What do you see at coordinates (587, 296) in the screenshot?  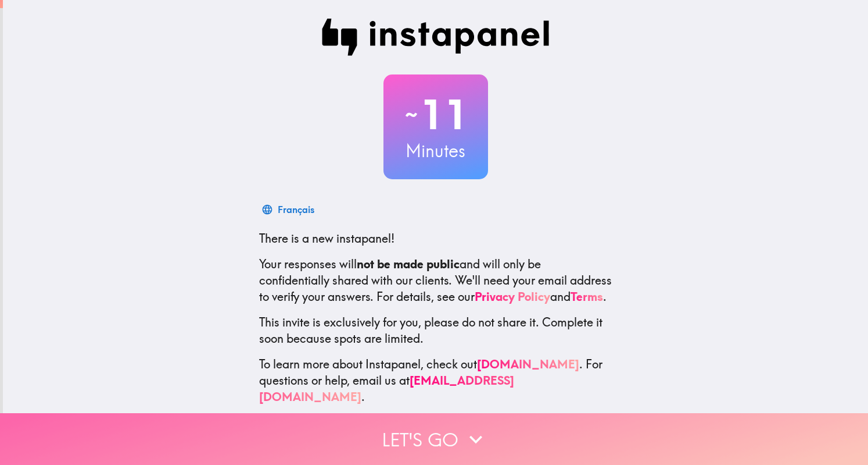 I see `a: Terms` at bounding box center [587, 296].